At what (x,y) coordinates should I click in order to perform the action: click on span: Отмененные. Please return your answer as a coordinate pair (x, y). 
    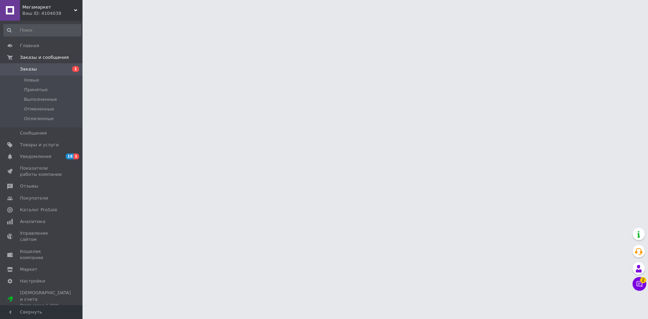
    Looking at the image, I should click on (39, 109).